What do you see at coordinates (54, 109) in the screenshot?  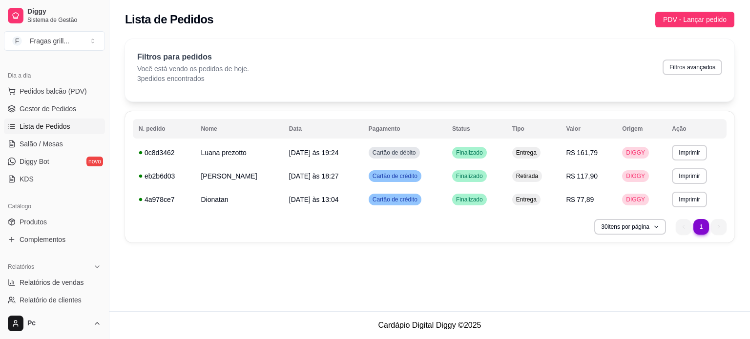 I see `a: Gestor de Pedidos` at bounding box center [54, 109].